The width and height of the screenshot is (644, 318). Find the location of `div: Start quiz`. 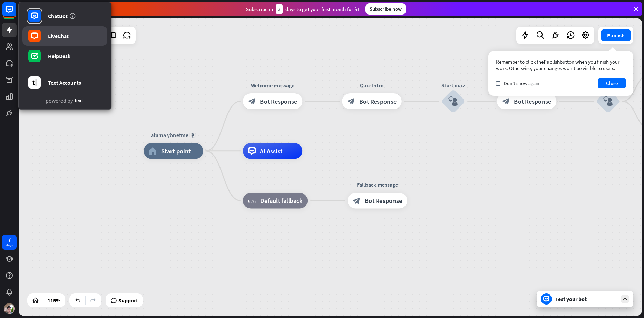

div: Start quiz is located at coordinates (453, 85).